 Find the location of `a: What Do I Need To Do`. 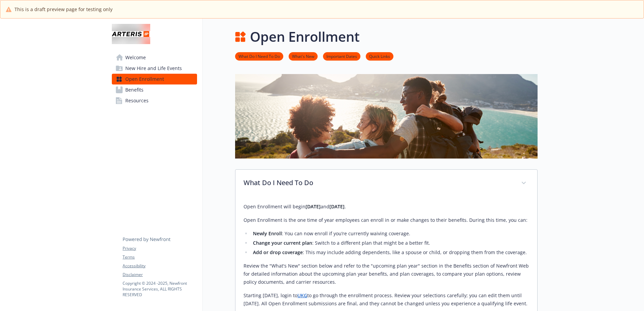

a: What Do I Need To Do is located at coordinates (259, 56).